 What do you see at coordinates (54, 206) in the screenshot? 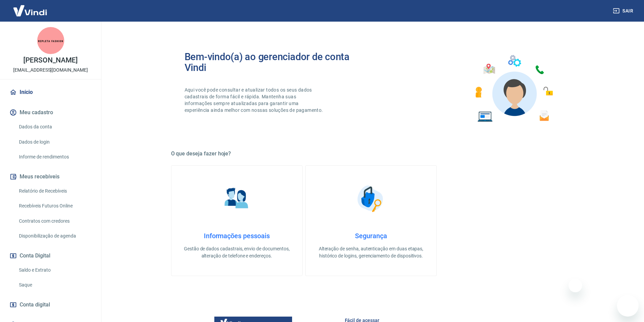
I see `a: Recebíveis Futuros Online` at bounding box center [54, 206].